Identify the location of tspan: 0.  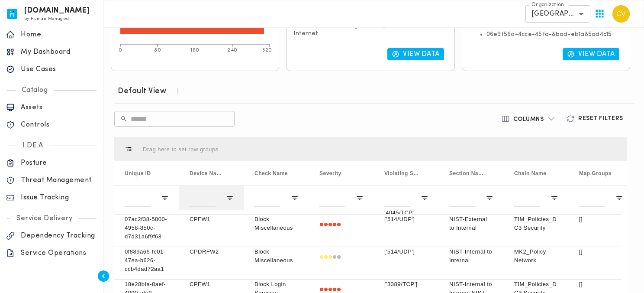
(121, 50).